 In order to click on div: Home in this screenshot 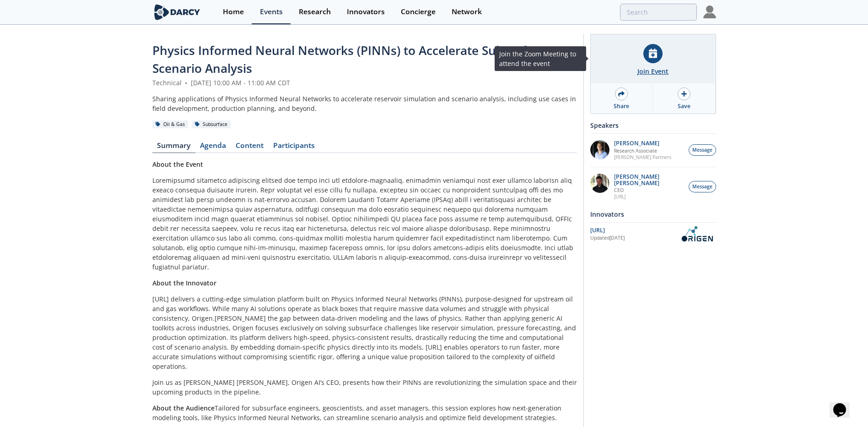, I will do `click(233, 12)`.